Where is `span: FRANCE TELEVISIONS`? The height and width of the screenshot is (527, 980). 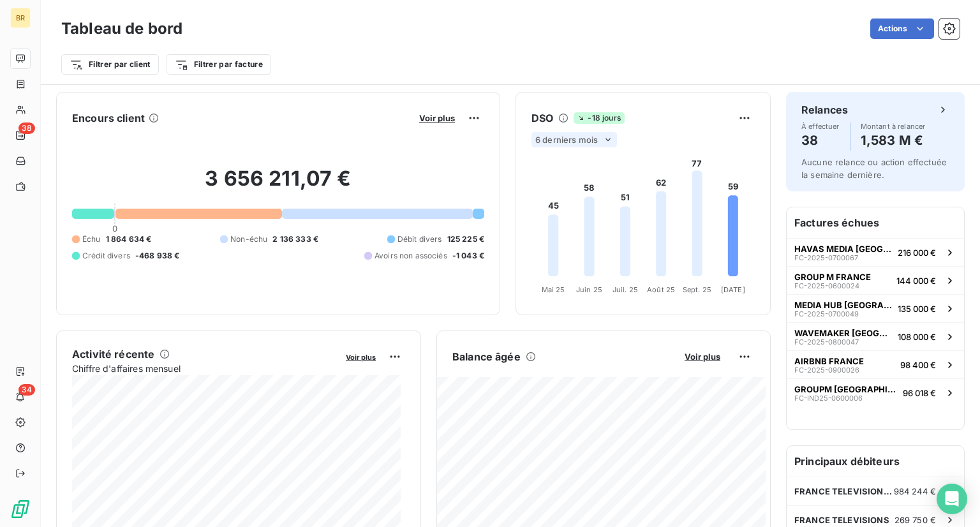
span: FRANCE TELEVISIONS is located at coordinates (841, 520).